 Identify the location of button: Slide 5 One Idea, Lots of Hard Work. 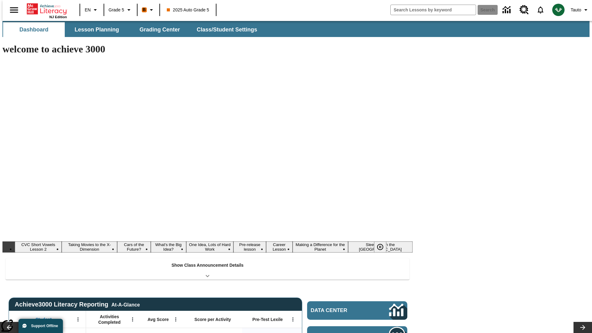
(210, 247).